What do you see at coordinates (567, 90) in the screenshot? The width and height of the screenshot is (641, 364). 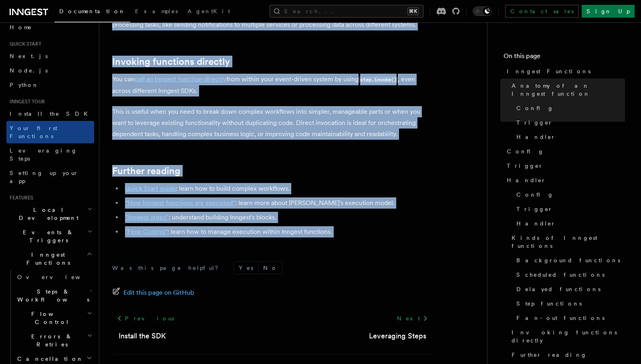 I see `a: Anatomy of an Inngest function` at bounding box center [567, 90].